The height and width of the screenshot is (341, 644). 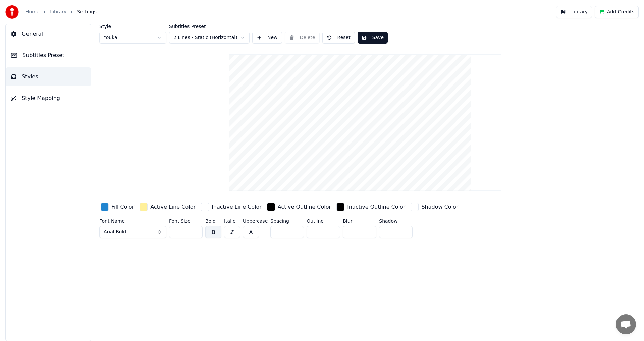 What do you see at coordinates (338, 38) in the screenshot?
I see `button: Reset` at bounding box center [338, 38].